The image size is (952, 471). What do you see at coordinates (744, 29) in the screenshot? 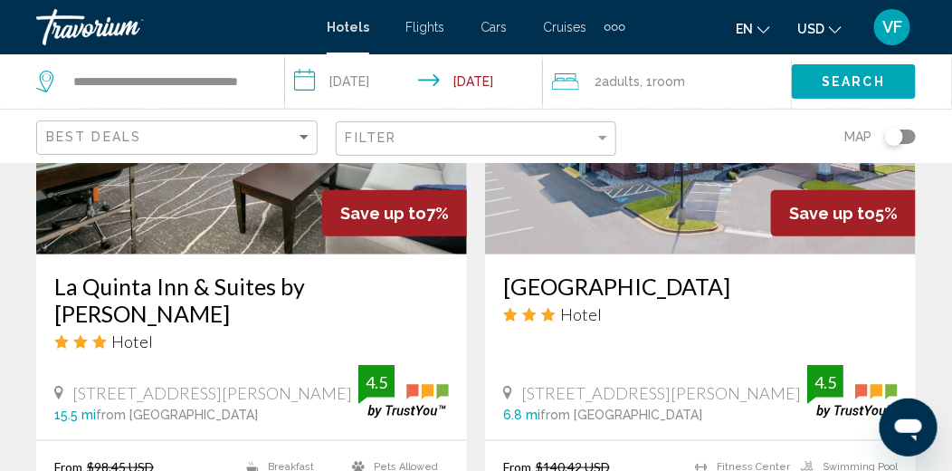
I see `span: en` at bounding box center [744, 29].